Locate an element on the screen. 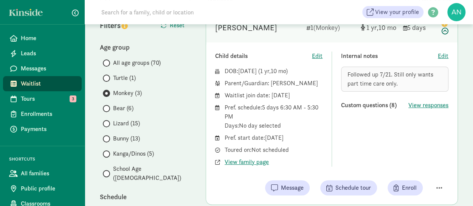 This screenshot has width=473, height=206. span: Kanga/Dinos (5) is located at coordinates (134, 154).